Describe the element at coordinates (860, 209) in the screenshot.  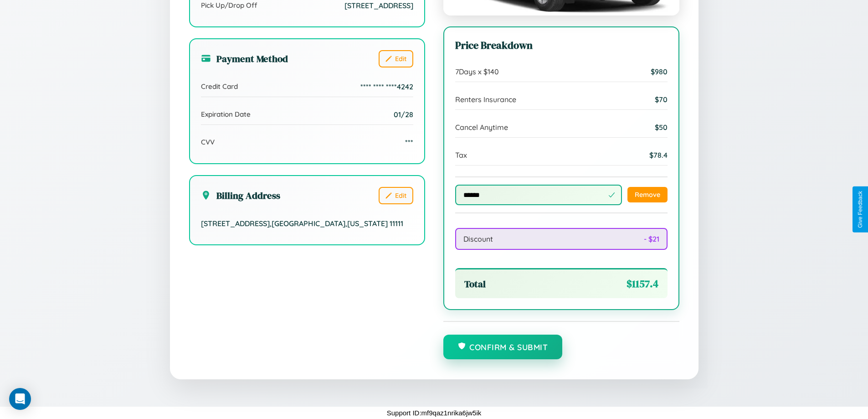
I see `div: Give Feedback` at that location.